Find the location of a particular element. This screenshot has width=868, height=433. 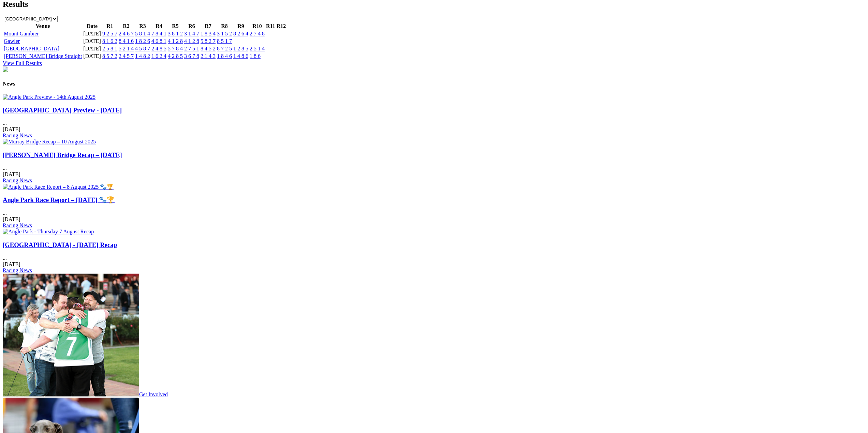

th: R11 is located at coordinates (271, 26).